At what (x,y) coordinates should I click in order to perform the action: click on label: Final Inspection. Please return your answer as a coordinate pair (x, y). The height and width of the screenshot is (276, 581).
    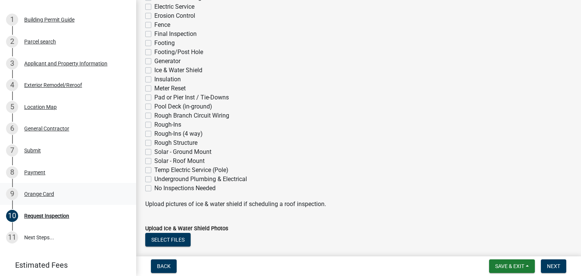
    Looking at the image, I should click on (176, 34).